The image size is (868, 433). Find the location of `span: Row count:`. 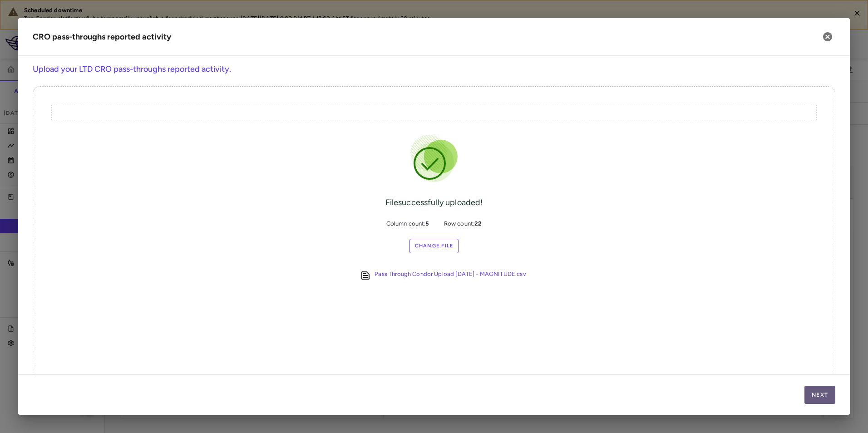

span: Row count: is located at coordinates (463, 224).